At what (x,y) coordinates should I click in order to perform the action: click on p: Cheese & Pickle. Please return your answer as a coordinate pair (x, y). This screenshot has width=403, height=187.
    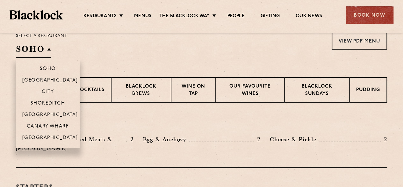
    Looking at the image, I should click on (295, 139).